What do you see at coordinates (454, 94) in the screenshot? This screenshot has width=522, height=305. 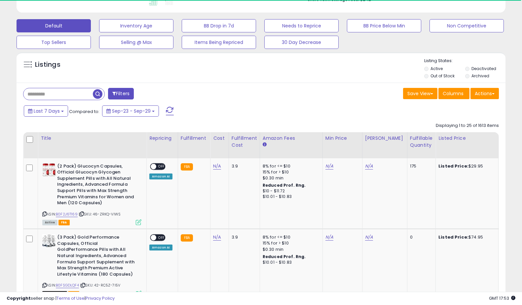 I see `button: Columns` at bounding box center [454, 94].